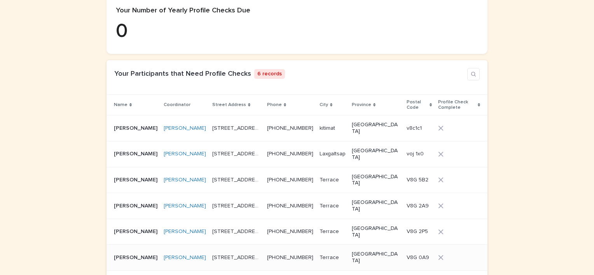 This screenshot has height=275, width=594. Describe the element at coordinates (324, 105) in the screenshot. I see `p: City` at that location.